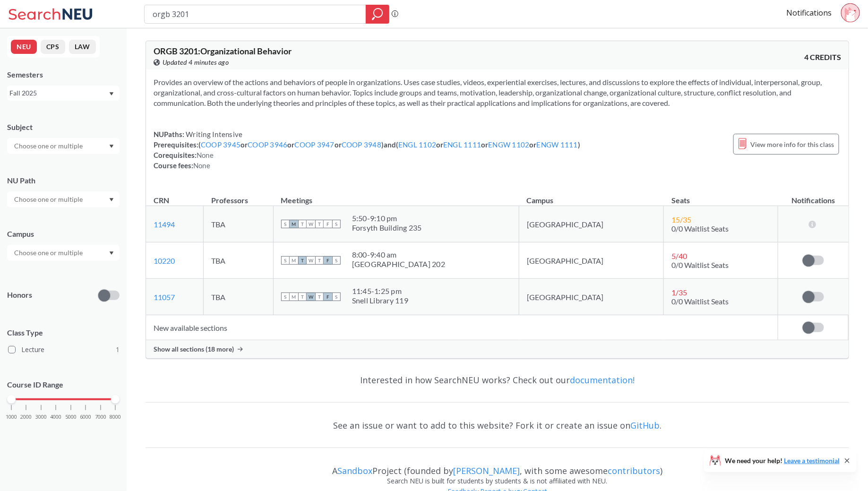 This screenshot has height=491, width=868. I want to click on span: 5000, so click(71, 417).